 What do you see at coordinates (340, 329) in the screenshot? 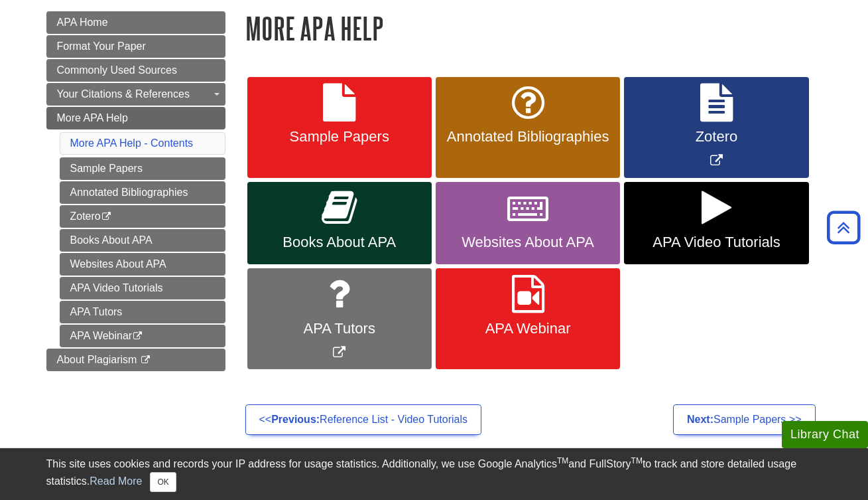
I see `span: APA Tutors` at bounding box center [340, 329].